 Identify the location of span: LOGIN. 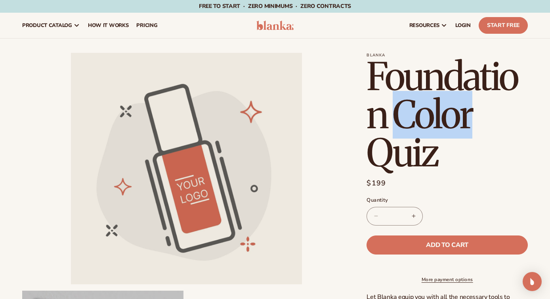
(463, 25).